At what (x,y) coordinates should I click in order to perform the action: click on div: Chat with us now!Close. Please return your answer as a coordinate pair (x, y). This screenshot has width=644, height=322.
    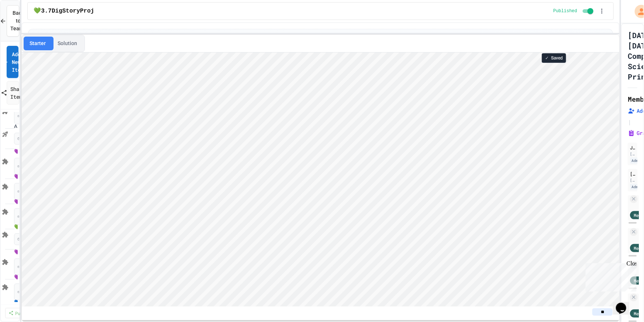
    Looking at the image, I should click on (27, 25).